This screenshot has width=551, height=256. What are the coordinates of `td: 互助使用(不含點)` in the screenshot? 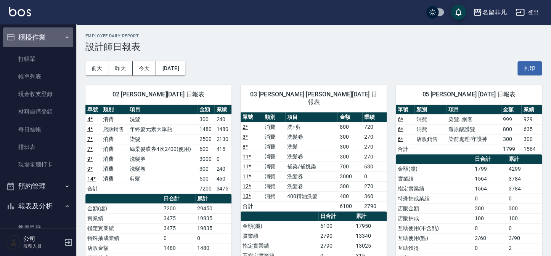 It's located at (435, 229).